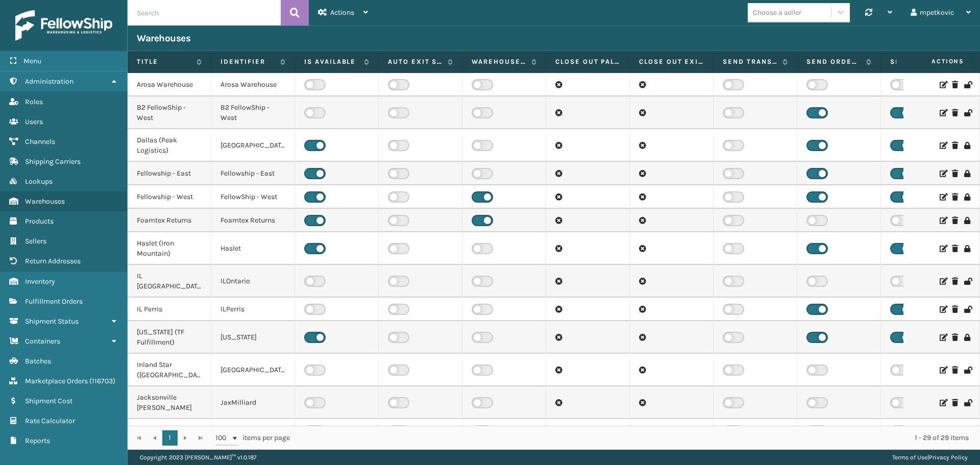  Describe the element at coordinates (33, 122) in the screenshot. I see `span: Users` at that location.